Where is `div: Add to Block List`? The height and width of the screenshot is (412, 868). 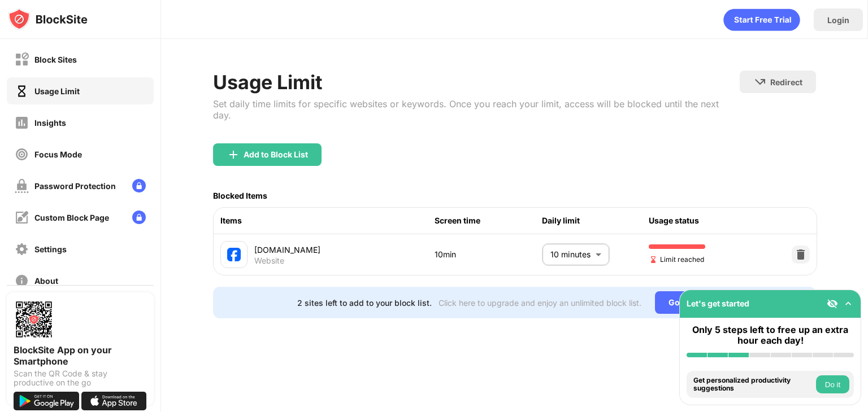
div: Add to Block List is located at coordinates (276, 155).